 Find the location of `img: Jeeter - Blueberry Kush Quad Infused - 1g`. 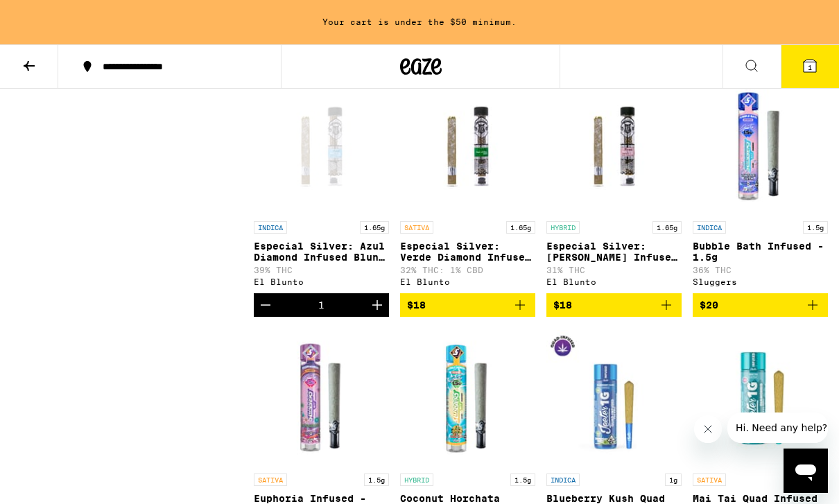

img: Jeeter - Blueberry Kush Quad Infused - 1g is located at coordinates (614, 397).